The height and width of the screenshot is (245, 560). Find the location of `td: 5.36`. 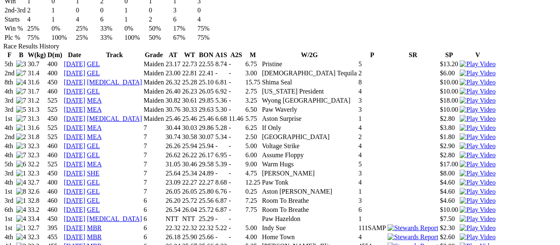

td: 5.36 is located at coordinates (221, 101).